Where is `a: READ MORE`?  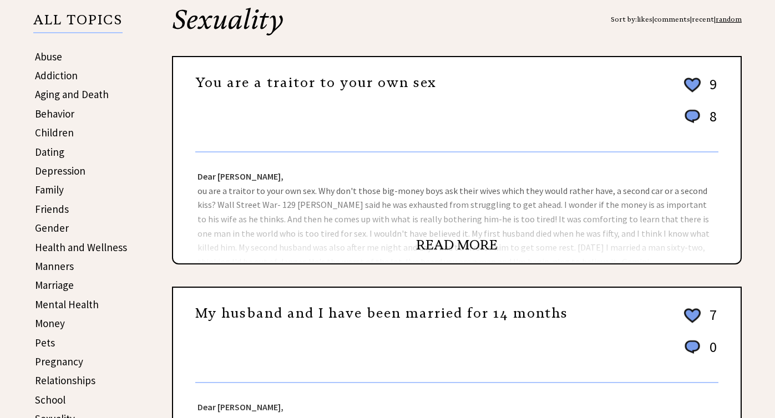 a: READ MORE is located at coordinates (457, 245).